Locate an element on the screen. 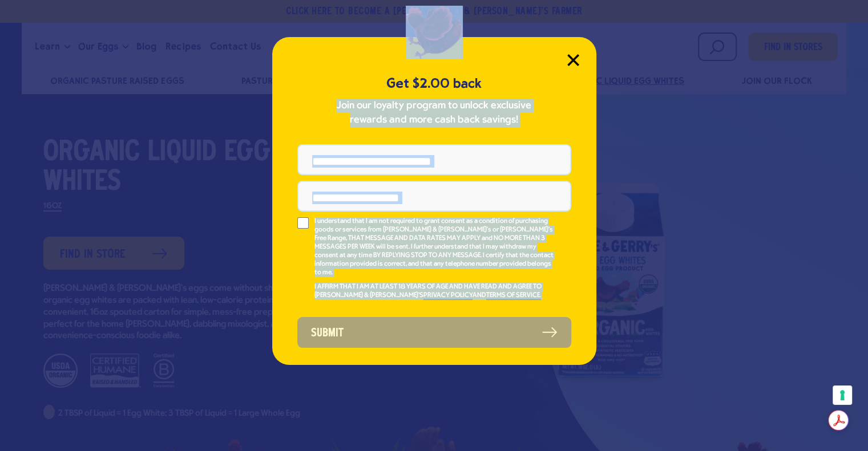 The width and height of the screenshot is (868, 451). a: TERMS OF SERVICE. is located at coordinates (514, 296).